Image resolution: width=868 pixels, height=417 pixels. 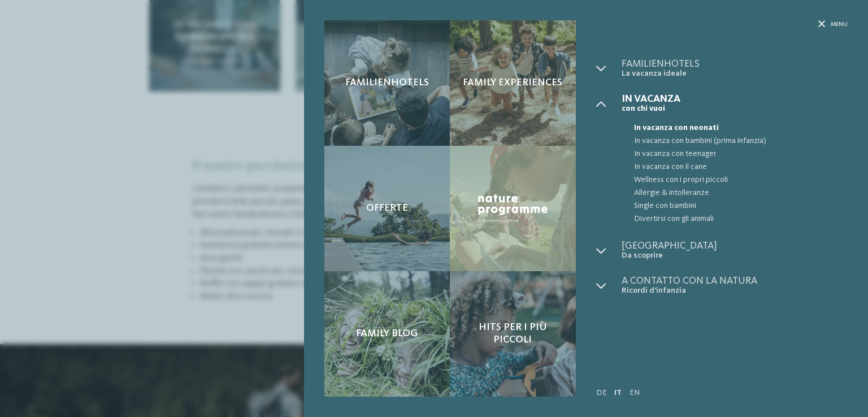 I want to click on span: In vacanza, so click(x=735, y=99).